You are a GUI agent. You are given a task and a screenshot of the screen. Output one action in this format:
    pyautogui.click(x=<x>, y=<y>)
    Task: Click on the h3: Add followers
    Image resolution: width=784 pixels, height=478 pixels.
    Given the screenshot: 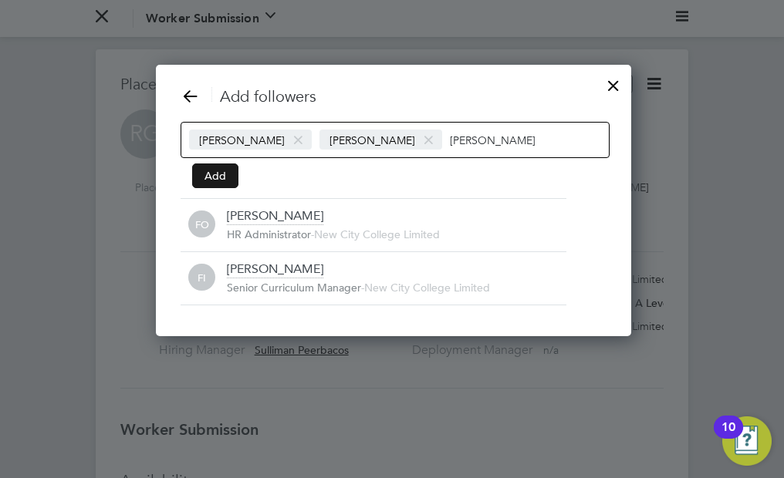 What is the action you would take?
    pyautogui.click(x=394, y=96)
    